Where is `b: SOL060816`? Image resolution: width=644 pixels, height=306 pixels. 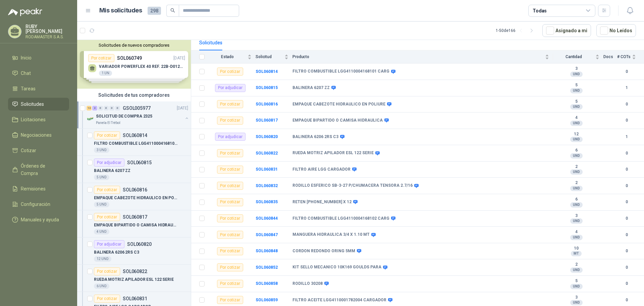 b: SOL060816 is located at coordinates (266, 104).